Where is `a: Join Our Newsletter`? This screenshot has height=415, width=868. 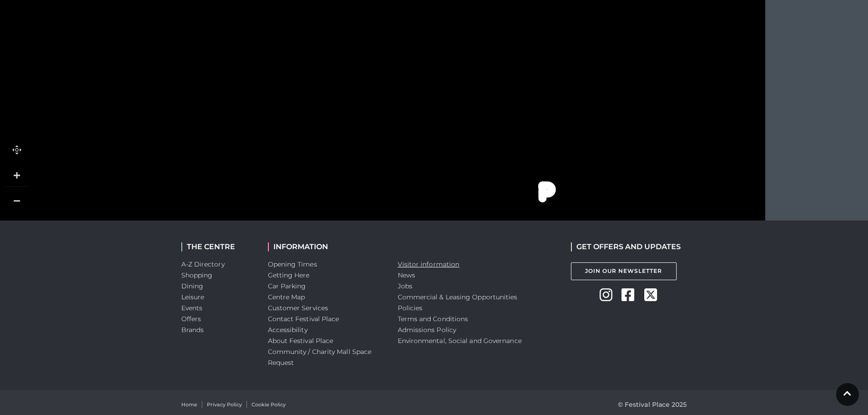 a: Join Our Newsletter is located at coordinates (624, 271).